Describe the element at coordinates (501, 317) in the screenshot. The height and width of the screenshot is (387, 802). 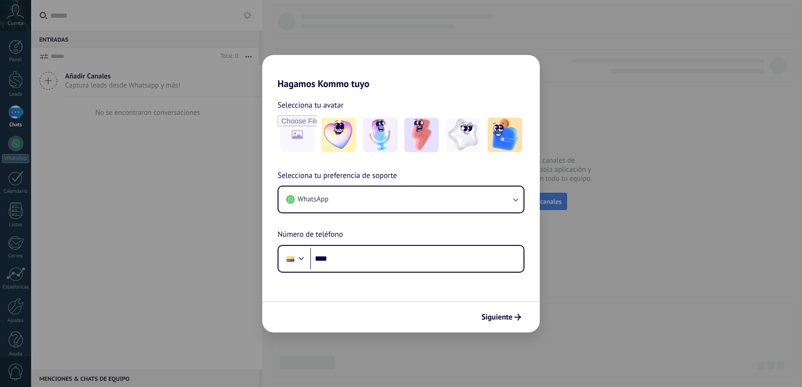
I see `button: Siguiente` at that location.